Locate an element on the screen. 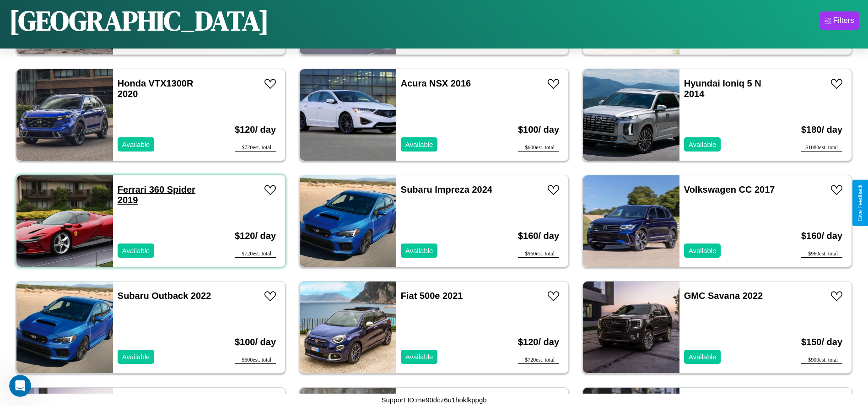 The width and height of the screenshot is (868, 406). h3: $ 180 / day is located at coordinates (822, 129).